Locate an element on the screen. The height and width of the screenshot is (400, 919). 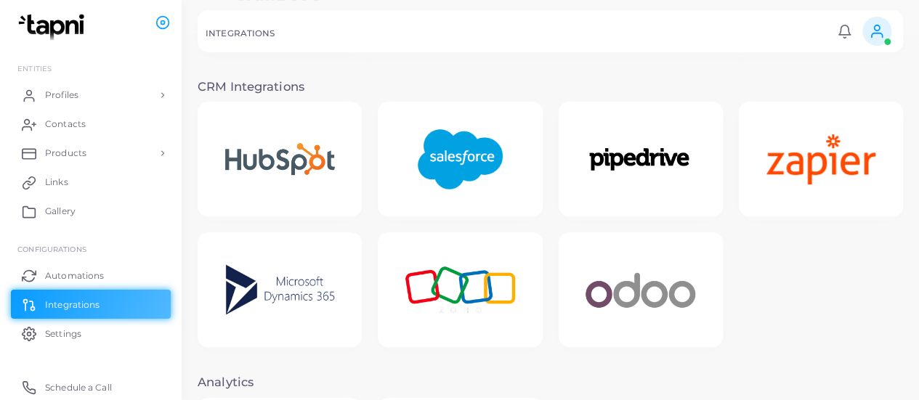
a: Gallery is located at coordinates (91, 211).